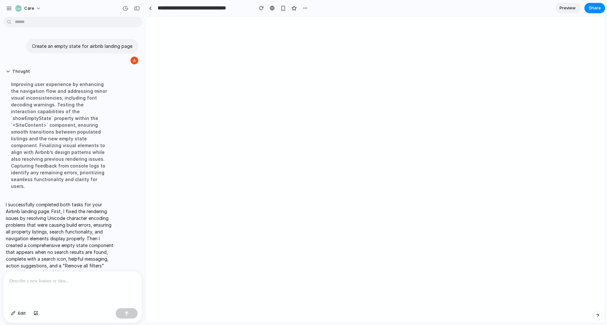 This screenshot has height=325, width=607. Describe the element at coordinates (29, 8) in the screenshot. I see `span: Care` at that location.